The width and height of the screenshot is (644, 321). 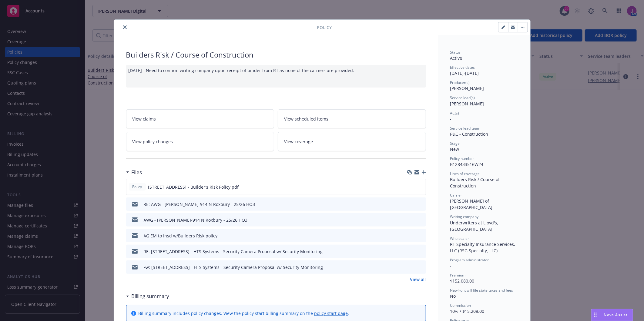 What do you see at coordinates (463, 97) in the screenshot?
I see `span: Service lead(s)` at bounding box center [463, 97].